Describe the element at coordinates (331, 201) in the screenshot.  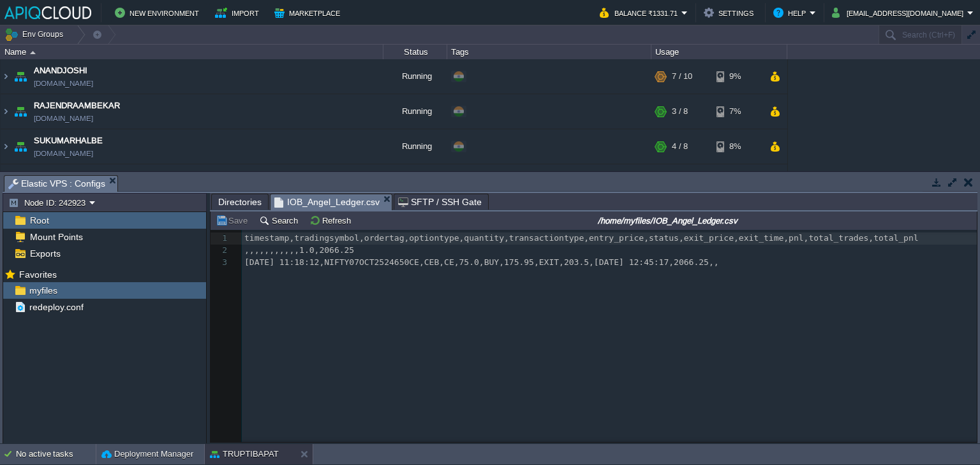
I see `li: /home/myfiles/IOB_Angel_Ledger.csv` at that location.